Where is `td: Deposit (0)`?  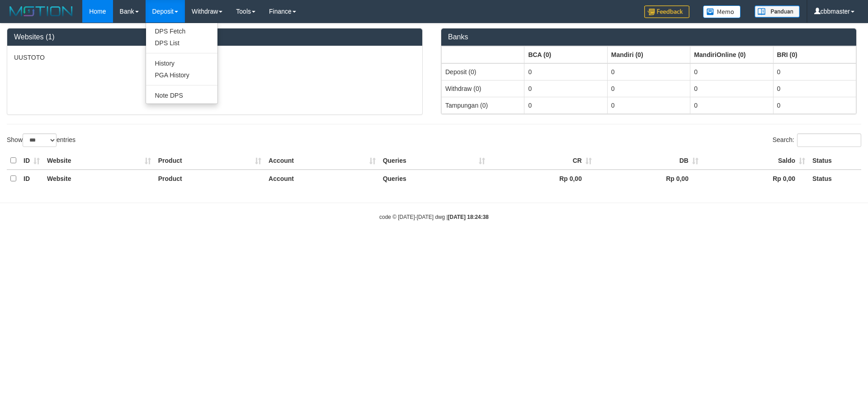 td: Deposit (0) is located at coordinates (483, 72).